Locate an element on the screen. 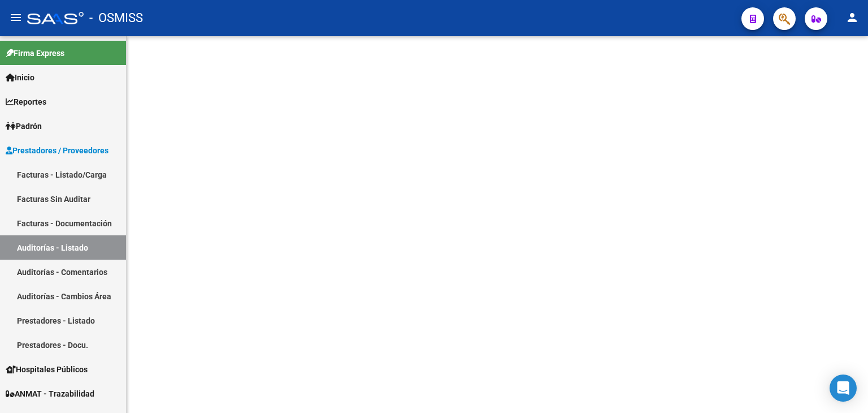  span: - OSMISS is located at coordinates (116, 18).